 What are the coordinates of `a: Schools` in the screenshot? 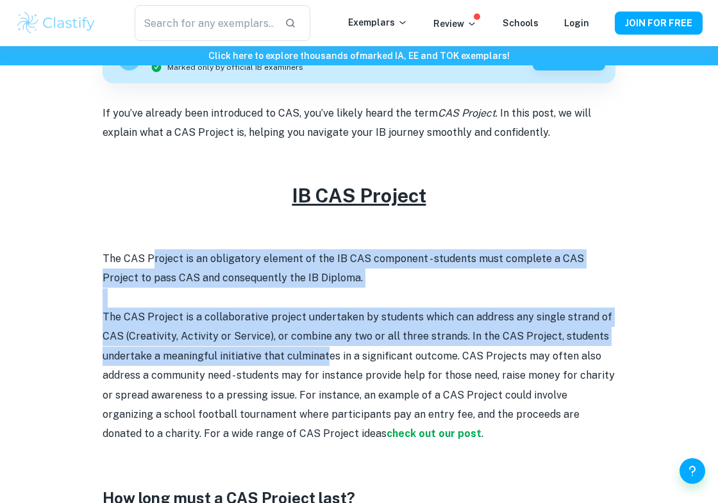 It's located at (521, 23).